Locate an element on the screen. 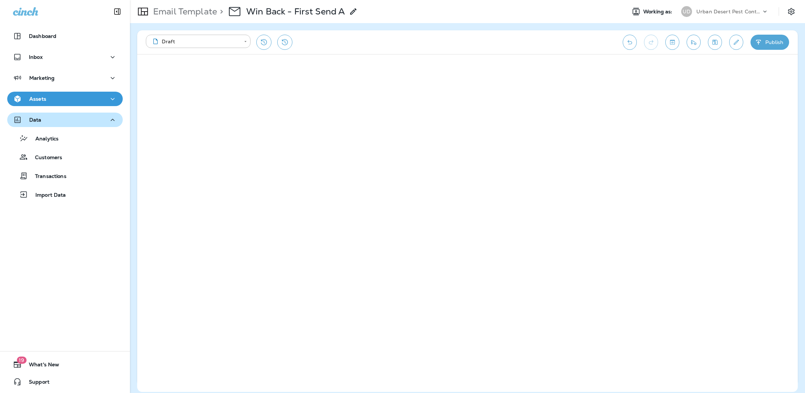 The image size is (805, 393). button: Save is located at coordinates (715, 42).